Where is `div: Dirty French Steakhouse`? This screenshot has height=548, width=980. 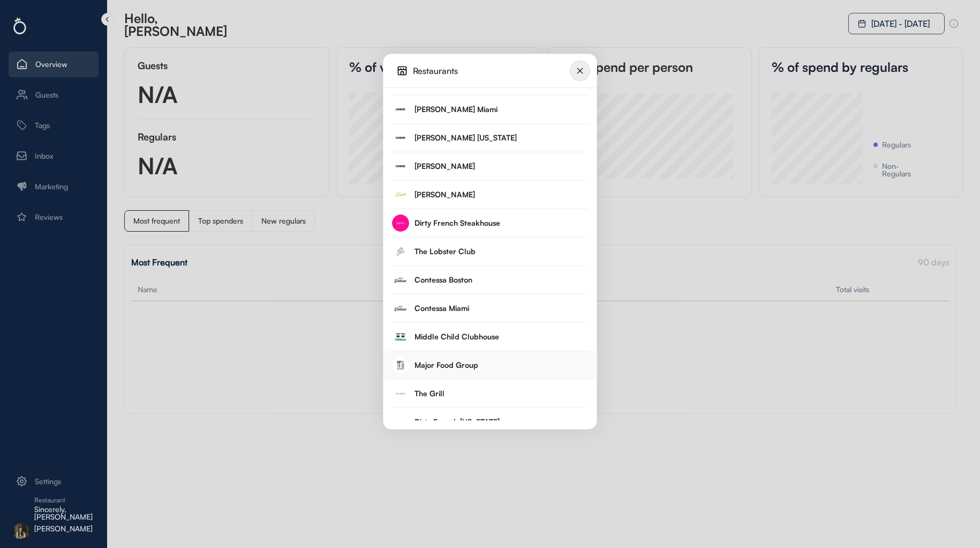
div: Dirty French Steakhouse is located at coordinates (501, 223).